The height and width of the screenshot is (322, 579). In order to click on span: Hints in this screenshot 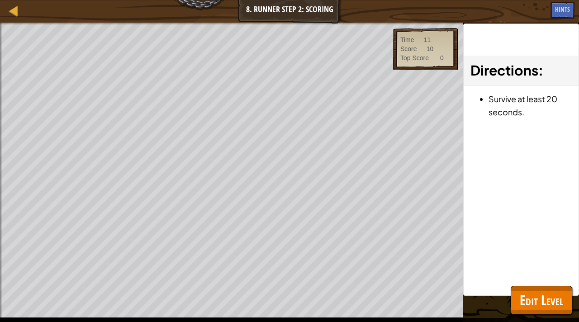, I will do `click(562, 9)`.